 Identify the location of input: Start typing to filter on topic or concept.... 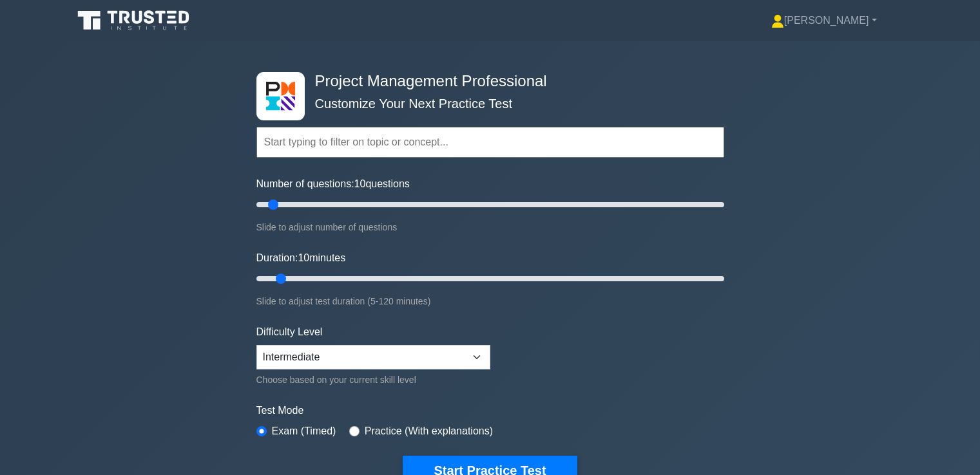
(490, 143).